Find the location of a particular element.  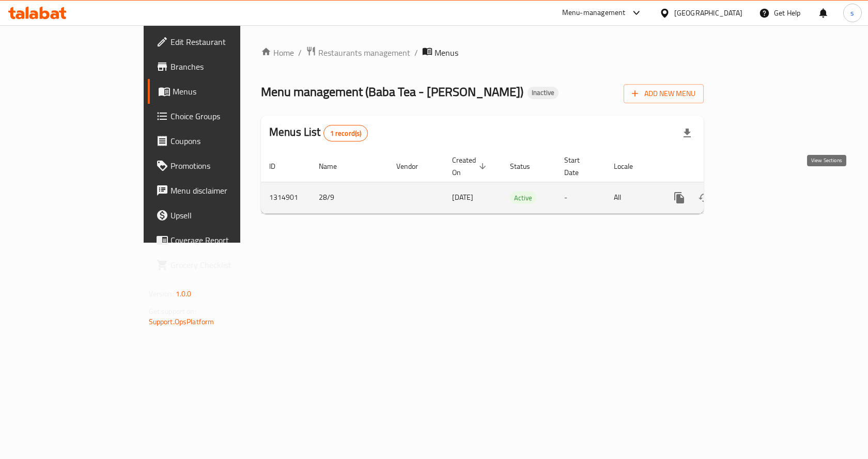

span: Menu disclaimer is located at coordinates (225, 190).